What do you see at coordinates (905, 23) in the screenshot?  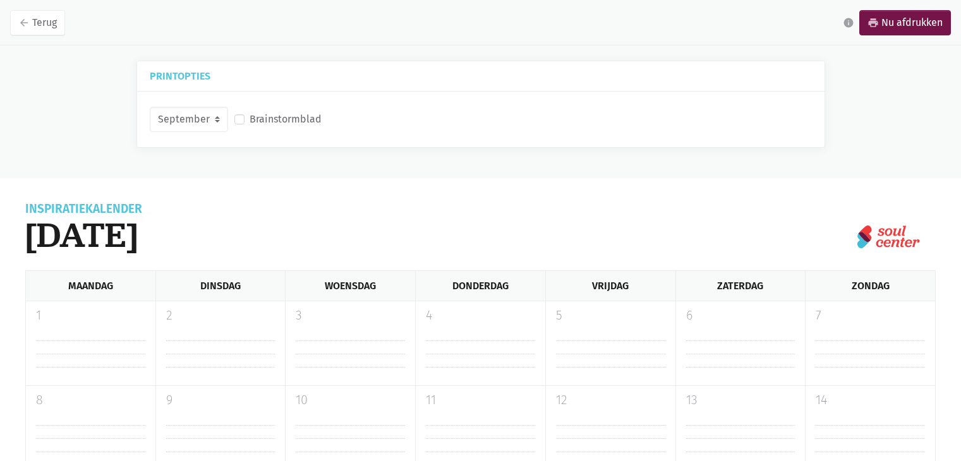 I see `a: printNu afdrukken` at bounding box center [905, 23].